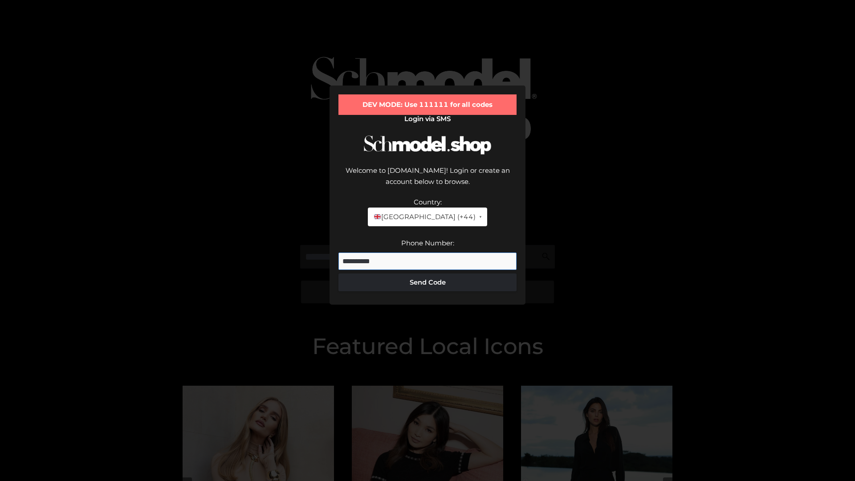 The height and width of the screenshot is (481, 855). What do you see at coordinates (427, 282) in the screenshot?
I see `button: Send Code` at bounding box center [427, 282].